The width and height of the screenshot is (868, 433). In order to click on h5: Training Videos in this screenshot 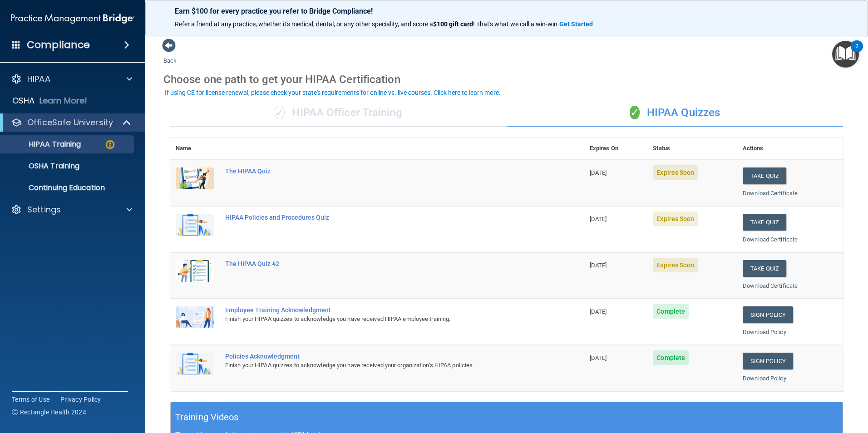, I will do `click(207, 417)`.